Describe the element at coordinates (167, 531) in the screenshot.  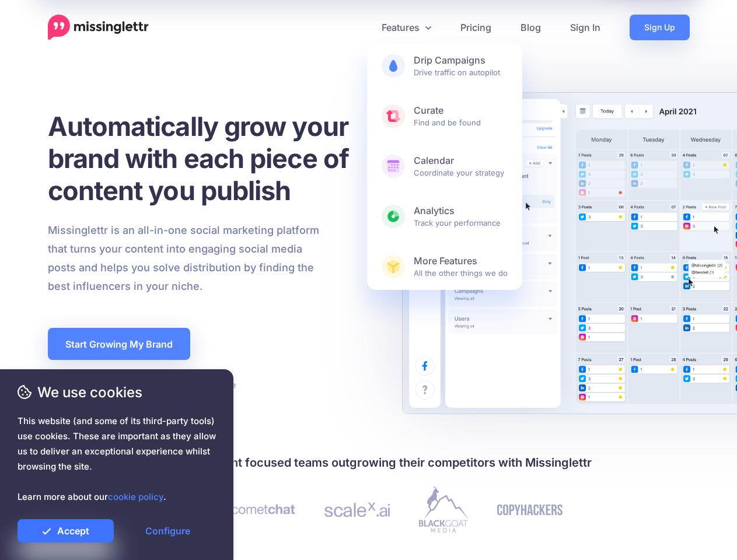
I see `a: Configure` at that location.